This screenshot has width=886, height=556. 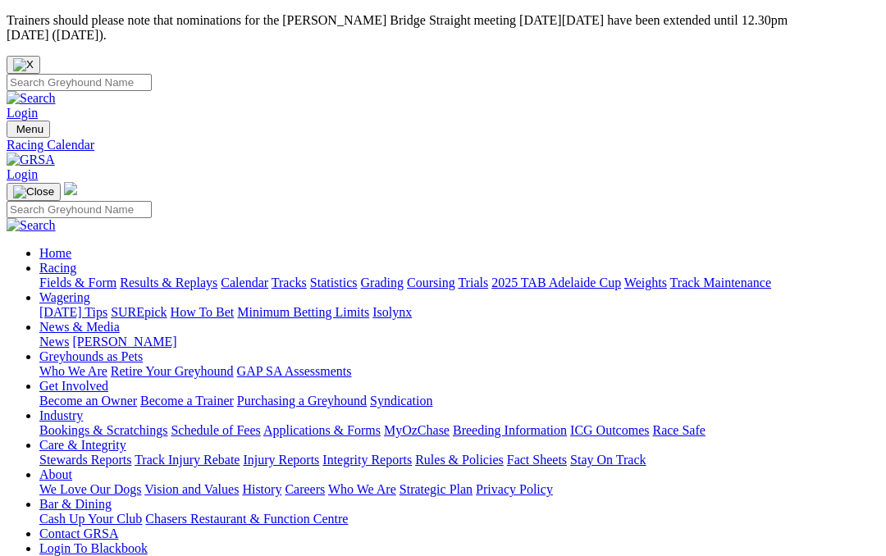 What do you see at coordinates (30, 129) in the screenshot?
I see `span: Menu` at bounding box center [30, 129].